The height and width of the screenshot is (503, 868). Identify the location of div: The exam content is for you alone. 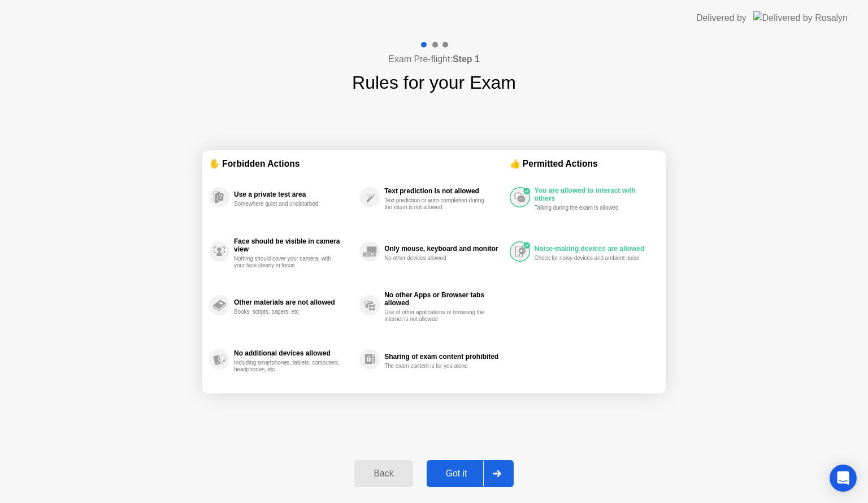
(437, 366).